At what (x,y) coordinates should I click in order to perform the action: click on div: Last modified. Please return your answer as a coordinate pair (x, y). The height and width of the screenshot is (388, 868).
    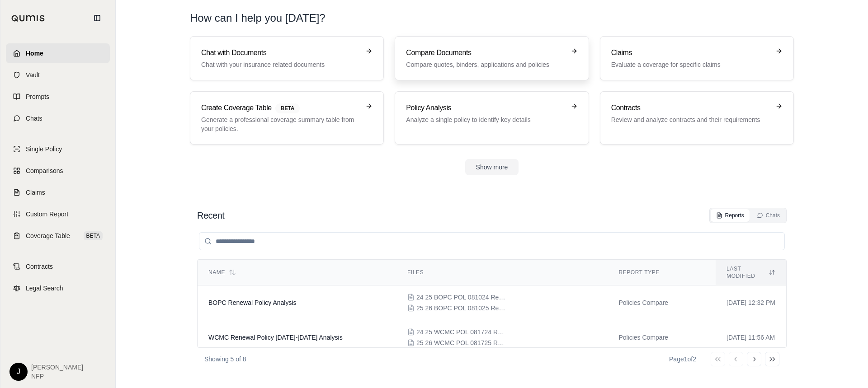
    Looking at the image, I should click on (750, 272).